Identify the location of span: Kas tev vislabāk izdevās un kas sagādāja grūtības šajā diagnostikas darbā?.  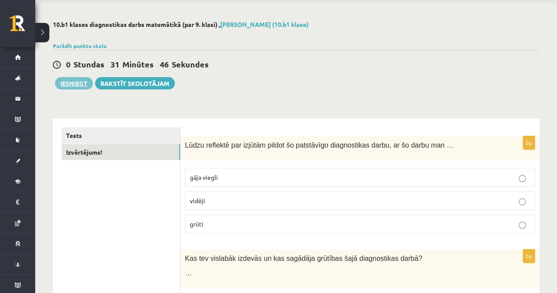
(304, 258).